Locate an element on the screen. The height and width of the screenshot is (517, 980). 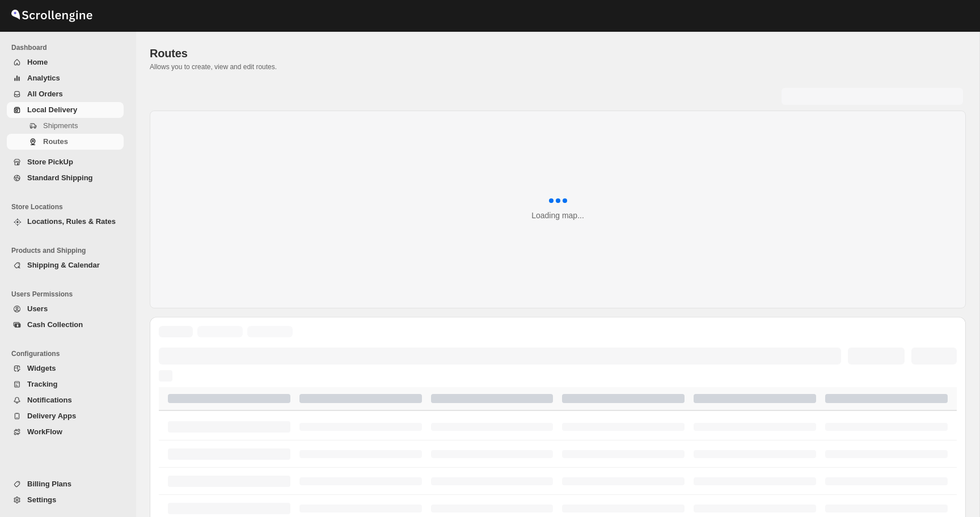
button: Routes is located at coordinates (65, 141).